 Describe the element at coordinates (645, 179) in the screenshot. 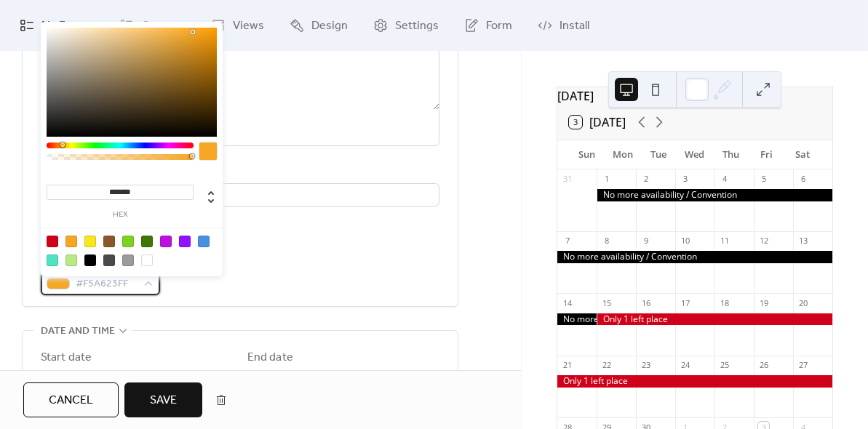

I see `div: 2` at that location.